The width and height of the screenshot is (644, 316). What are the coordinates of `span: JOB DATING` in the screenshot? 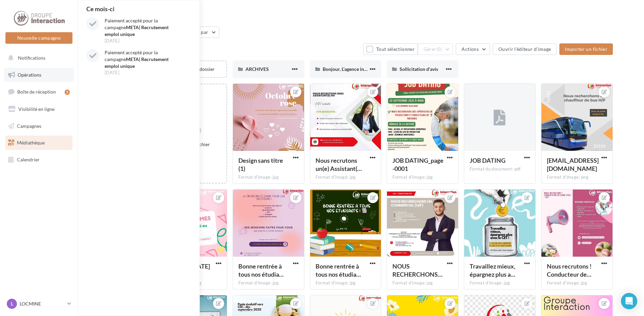 It's located at (488, 160).